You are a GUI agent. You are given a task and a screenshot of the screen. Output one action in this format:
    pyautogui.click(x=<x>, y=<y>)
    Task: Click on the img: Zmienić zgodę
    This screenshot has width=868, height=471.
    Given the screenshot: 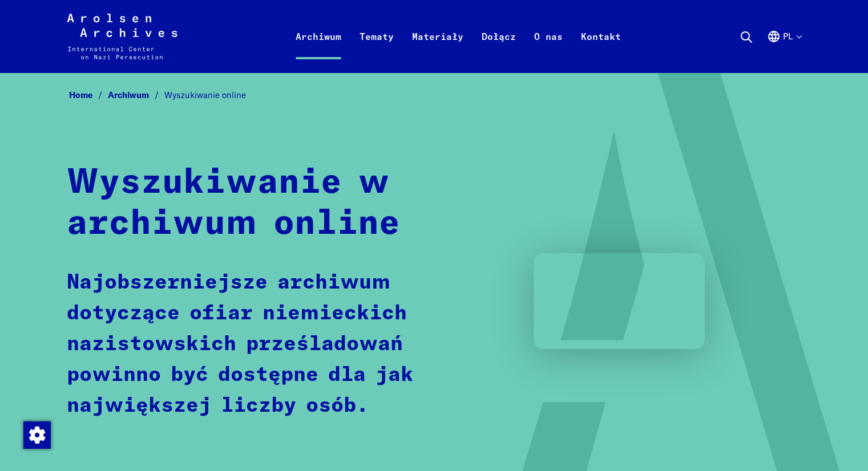 What is the action you would take?
    pyautogui.click(x=37, y=435)
    